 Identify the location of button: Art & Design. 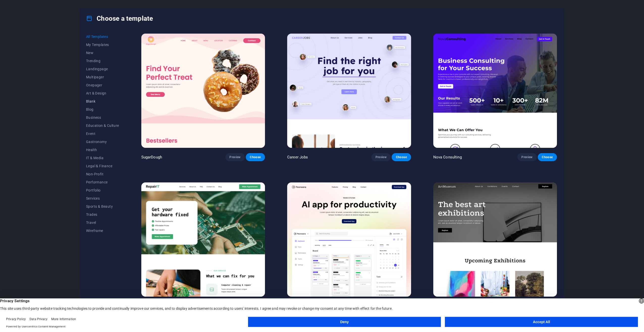
(102, 93).